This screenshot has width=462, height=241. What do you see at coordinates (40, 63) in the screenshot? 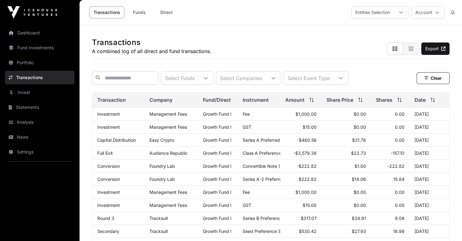
I see `a: Portfolio` at bounding box center [40, 63].